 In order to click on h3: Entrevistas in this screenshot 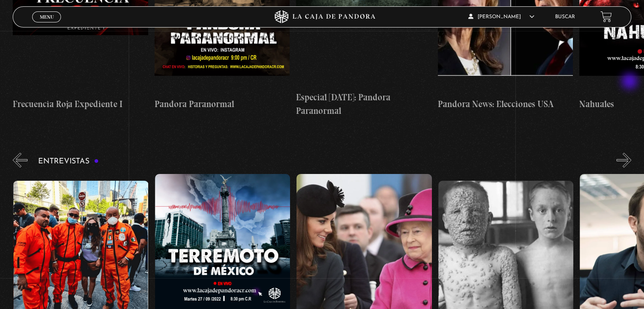, I will do `click(68, 161)`.